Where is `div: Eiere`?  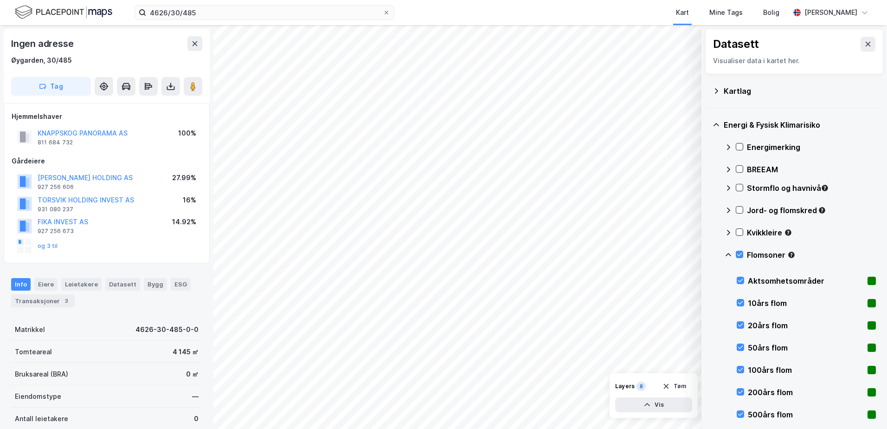
div: Eiere is located at coordinates (46, 284).